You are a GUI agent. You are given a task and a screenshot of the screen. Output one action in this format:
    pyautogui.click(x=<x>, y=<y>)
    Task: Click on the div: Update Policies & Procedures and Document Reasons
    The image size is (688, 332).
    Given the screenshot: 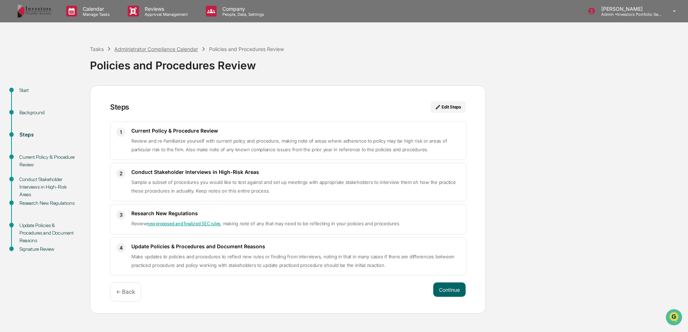 What is the action you would take?
    pyautogui.click(x=49, y=233)
    